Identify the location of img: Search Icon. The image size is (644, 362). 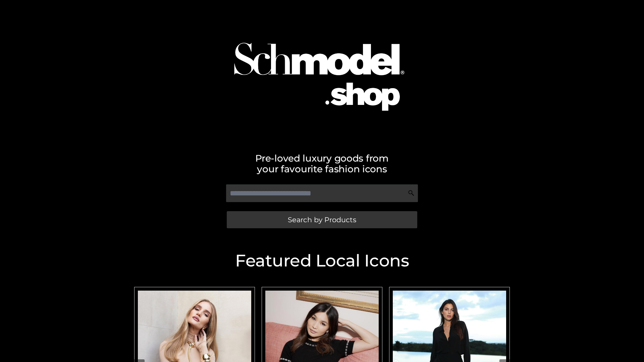
(411, 193).